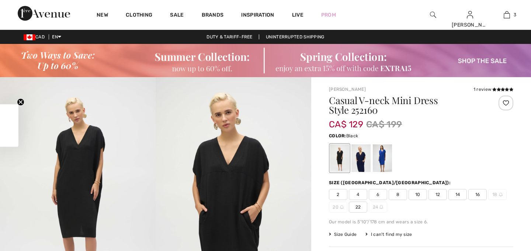 Image resolution: width=531 pixels, height=251 pixels. What do you see at coordinates (346, 121) in the screenshot?
I see `span: CA$ 129` at bounding box center [346, 121].